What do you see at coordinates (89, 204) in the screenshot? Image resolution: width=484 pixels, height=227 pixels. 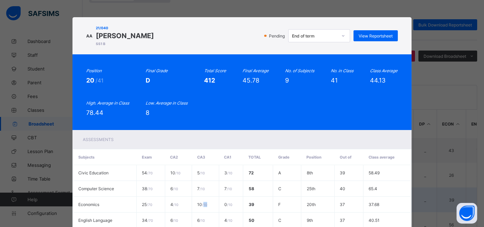 I see `span: Economics` at bounding box center [89, 204].